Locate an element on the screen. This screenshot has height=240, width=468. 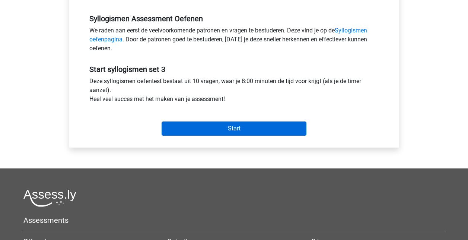
div: We raden aan eerst de veelvoorkomende patronen en vragen te bestuderen. Deze vind je op de . Door... is located at coordinates (234, 41).